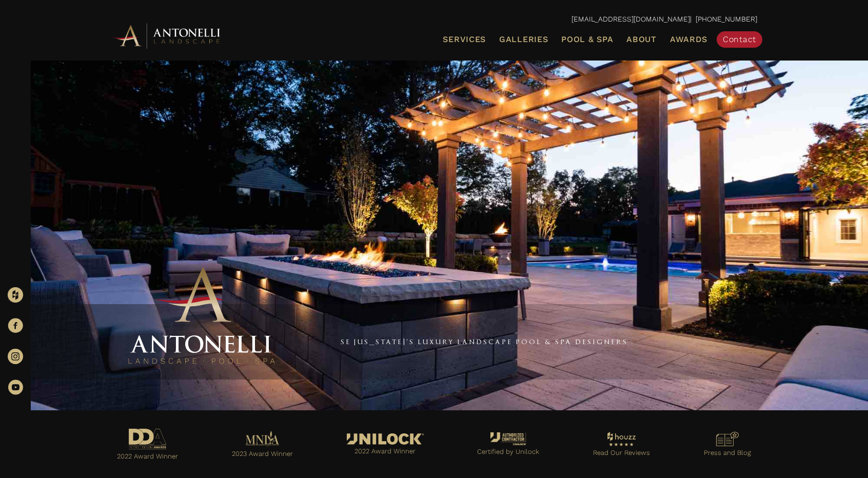 The height and width of the screenshot is (478, 868). What do you see at coordinates (262, 446) in the screenshot?
I see `a: Go to https://antonellilandscape.com/pool-and-spa/dont-stop-believing/` at bounding box center [262, 446].